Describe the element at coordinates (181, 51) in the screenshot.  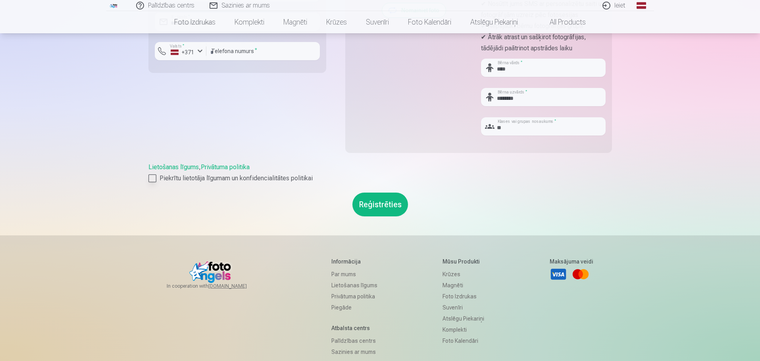
I see `button: Valsts*+371` at that location.